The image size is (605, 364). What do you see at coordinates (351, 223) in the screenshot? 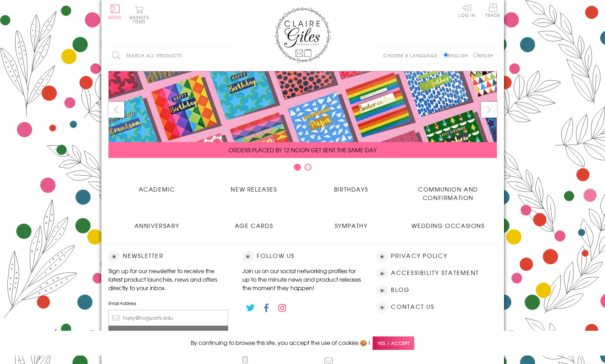
I see `a: Sympathy` at bounding box center [351, 223].